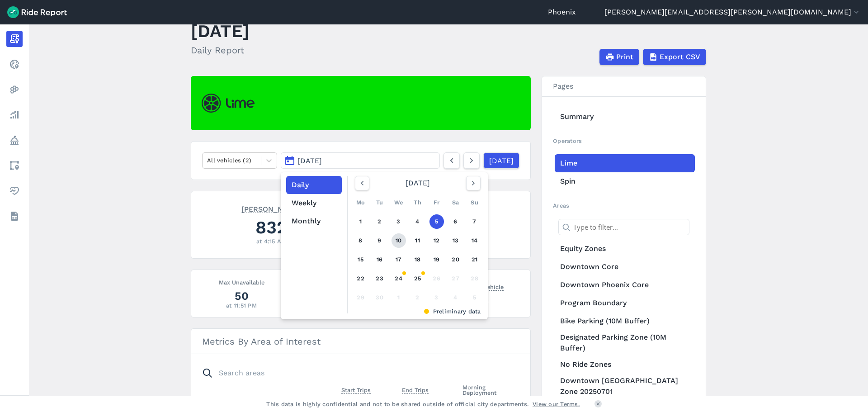 This screenshot has width=868, height=412. I want to click on div: Su, so click(475, 203).